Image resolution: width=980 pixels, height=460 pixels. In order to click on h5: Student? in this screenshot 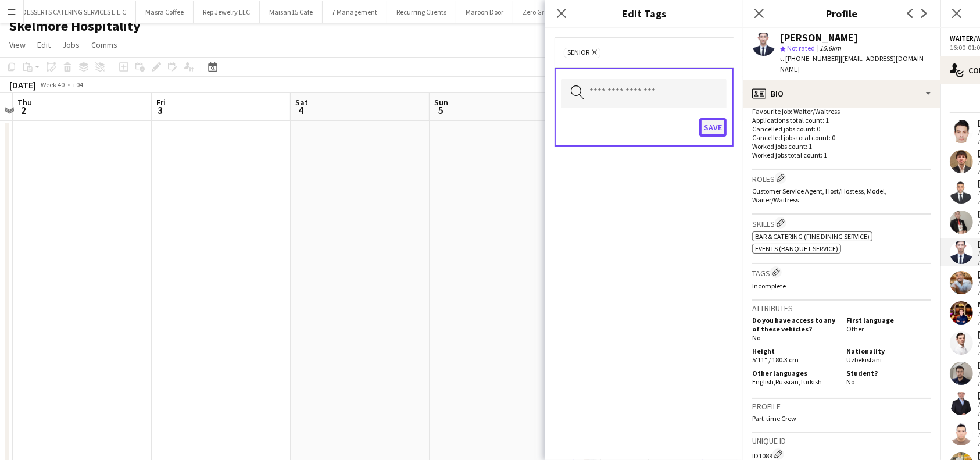, I will do `click(888, 373)`.